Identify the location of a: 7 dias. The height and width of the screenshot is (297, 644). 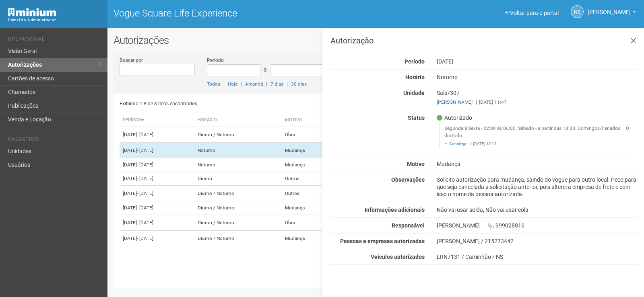
(277, 84).